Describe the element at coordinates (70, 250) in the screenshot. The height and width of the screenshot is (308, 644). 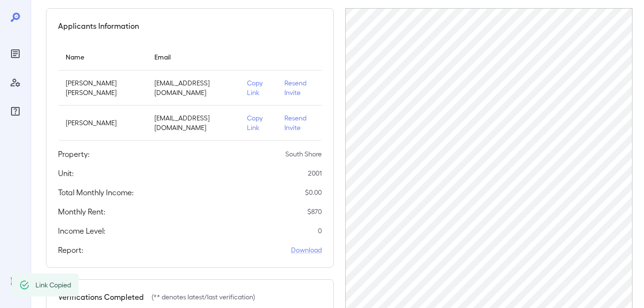
I see `h5: Report:` at that location.